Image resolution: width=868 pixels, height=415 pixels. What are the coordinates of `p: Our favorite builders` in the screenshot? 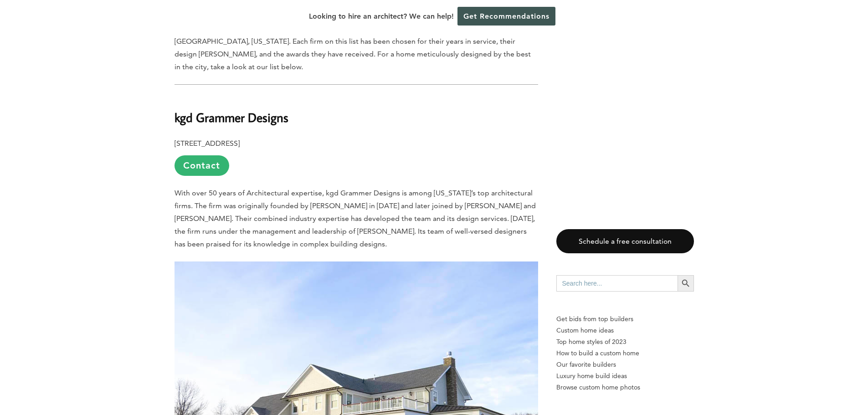 It's located at (625, 364).